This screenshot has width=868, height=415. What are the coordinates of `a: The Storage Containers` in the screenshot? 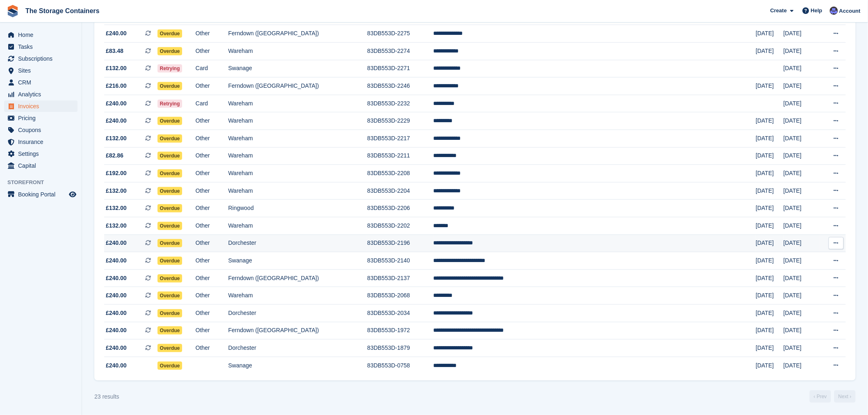 It's located at (62, 11).